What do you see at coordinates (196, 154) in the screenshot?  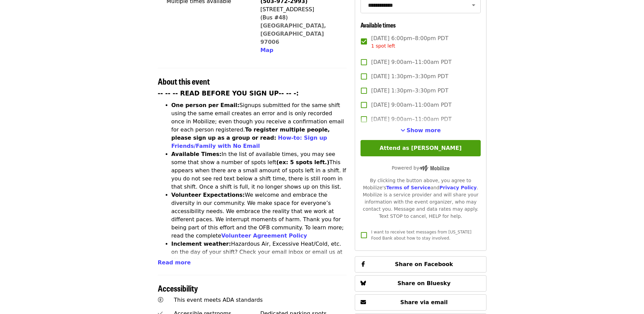 I see `strong: Available Times:` at bounding box center [196, 154].